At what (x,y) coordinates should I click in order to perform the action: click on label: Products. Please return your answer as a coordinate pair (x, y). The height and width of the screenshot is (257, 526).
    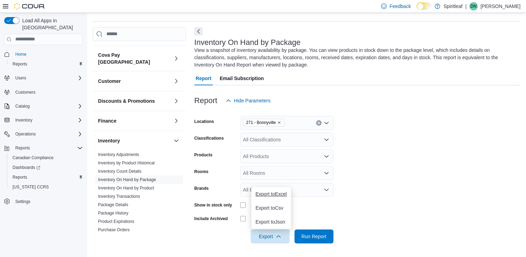
    Looking at the image, I should click on (204, 155).